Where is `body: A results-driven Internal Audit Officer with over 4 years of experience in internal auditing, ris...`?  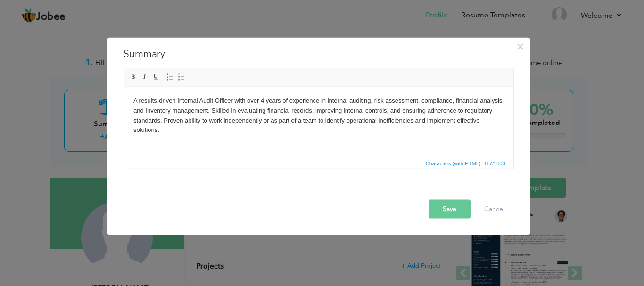
body: A results-driven Internal Audit Officer with over 4 years of experience in internal auditing, ris... is located at coordinates (195, 29).